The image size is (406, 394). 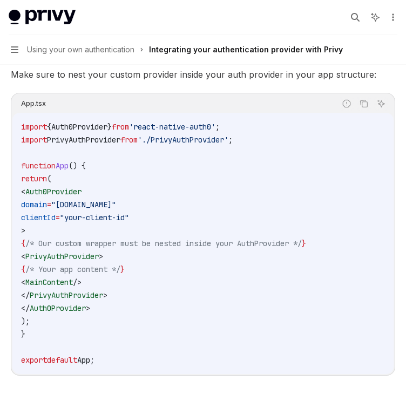 I want to click on button: More actions, so click(x=392, y=17).